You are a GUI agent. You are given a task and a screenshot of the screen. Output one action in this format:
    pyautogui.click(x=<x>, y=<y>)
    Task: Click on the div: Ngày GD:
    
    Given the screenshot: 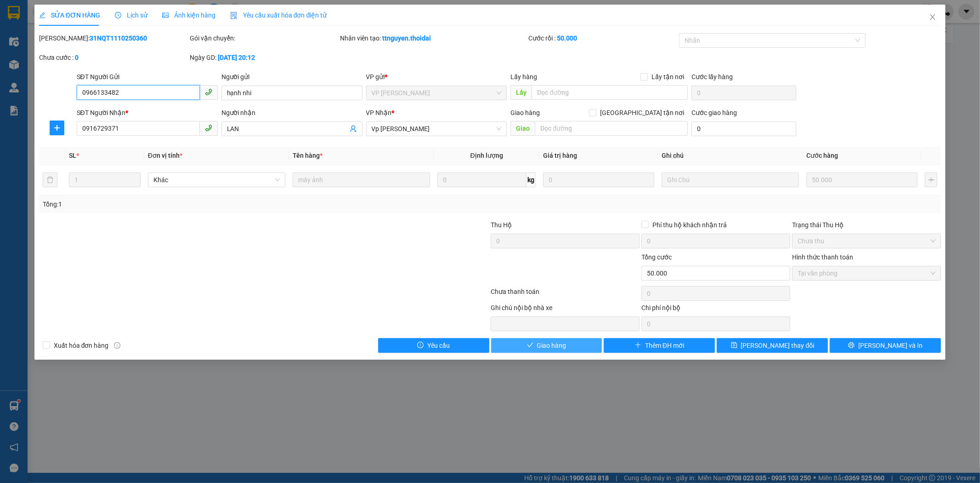 What is the action you would take?
    pyautogui.click(x=265, y=58)
    